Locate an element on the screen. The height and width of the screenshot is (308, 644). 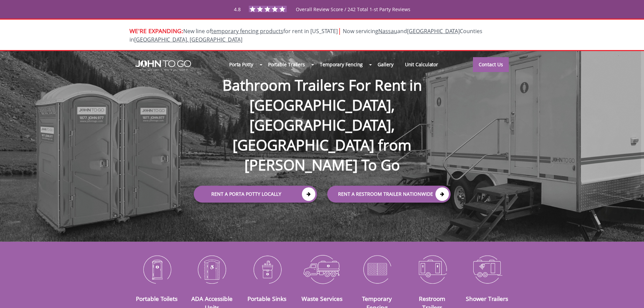
span: 4.8 is located at coordinates (237, 9).